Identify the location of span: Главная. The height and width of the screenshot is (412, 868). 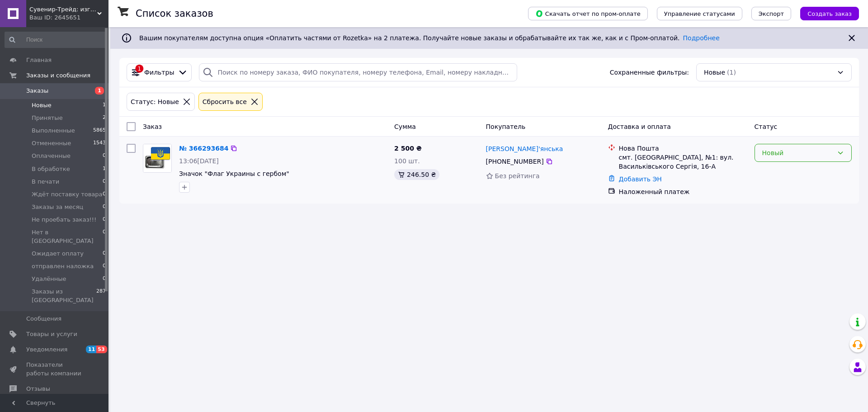
(39, 60).